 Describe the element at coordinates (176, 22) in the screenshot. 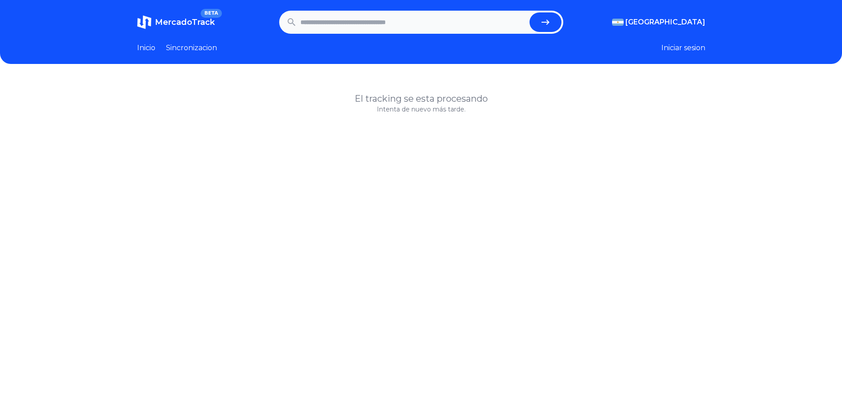

I see `a: MercadoTrackBETA` at that location.